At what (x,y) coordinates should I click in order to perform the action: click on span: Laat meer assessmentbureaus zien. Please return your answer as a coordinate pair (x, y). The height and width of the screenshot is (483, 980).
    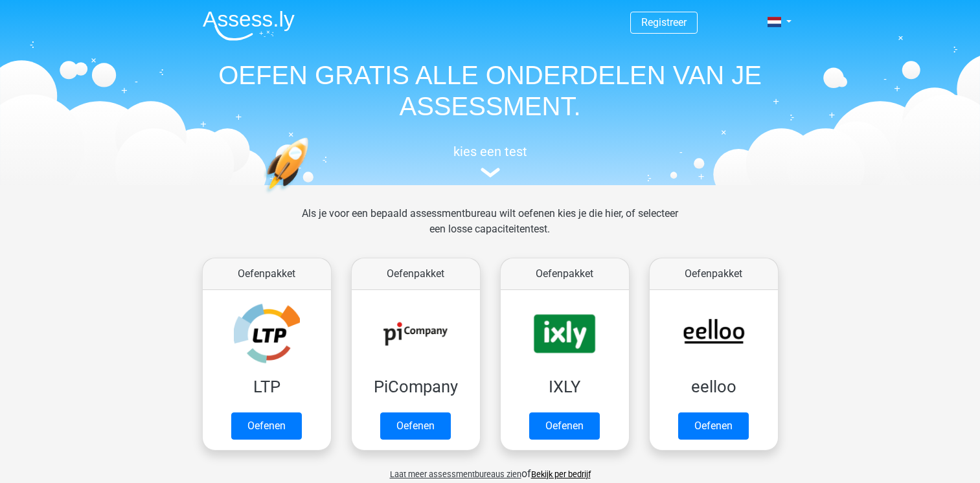
    Looking at the image, I should click on (456, 474).